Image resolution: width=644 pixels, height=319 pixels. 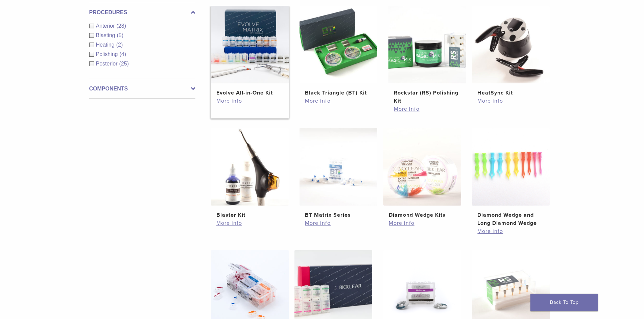 I want to click on a: Blaster KitBlaster Kit, so click(x=250, y=173).